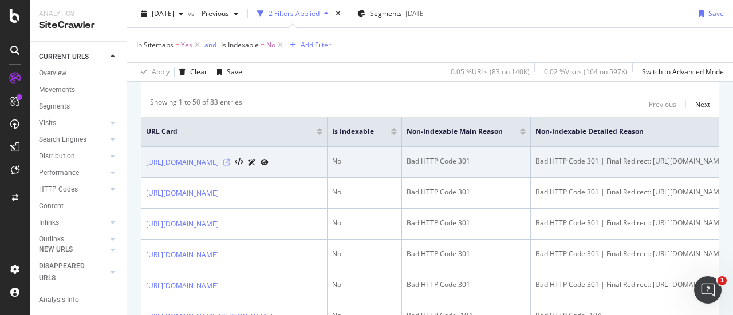 Image resolution: width=733 pixels, height=315 pixels. What do you see at coordinates (722, 281) in the screenshot?
I see `span: 1` at bounding box center [722, 281].